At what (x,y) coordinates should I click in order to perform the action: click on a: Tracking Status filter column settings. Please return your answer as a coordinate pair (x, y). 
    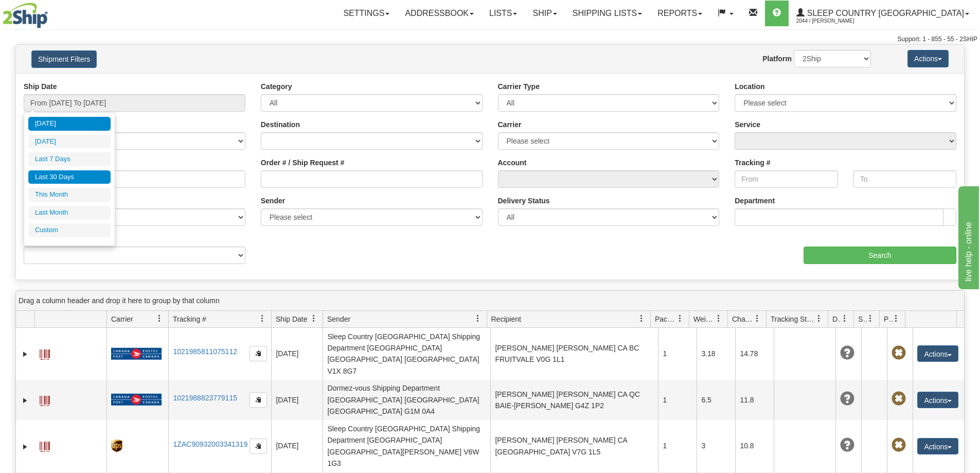
    Looking at the image, I should click on (819, 319).